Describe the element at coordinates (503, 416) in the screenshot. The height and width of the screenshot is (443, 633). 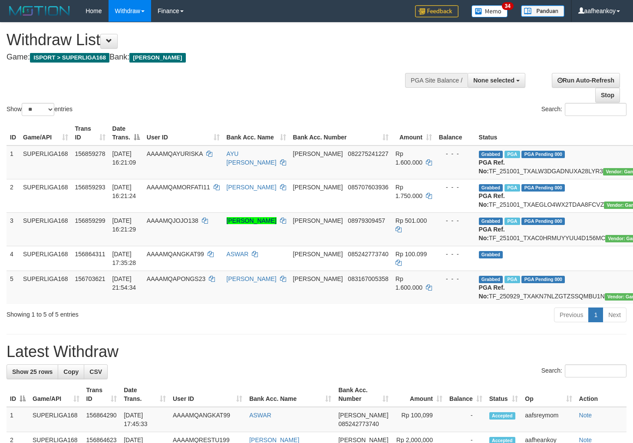
I see `span: Accepted` at that location.